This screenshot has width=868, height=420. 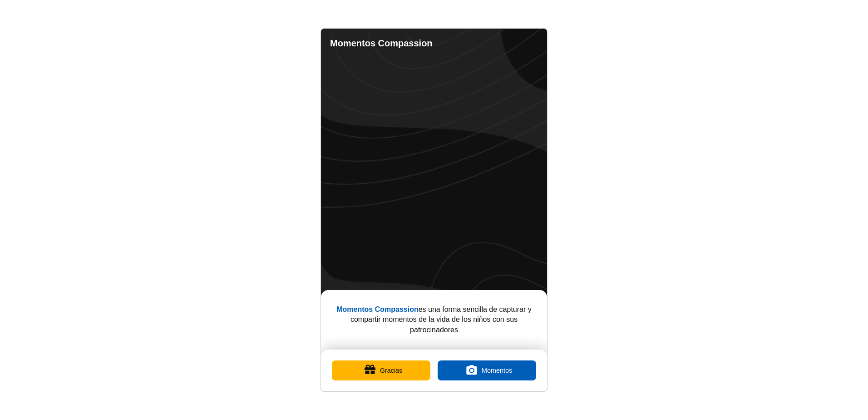 What do you see at coordinates (529, 43) in the screenshot?
I see `a: Ajustes` at bounding box center [529, 43].